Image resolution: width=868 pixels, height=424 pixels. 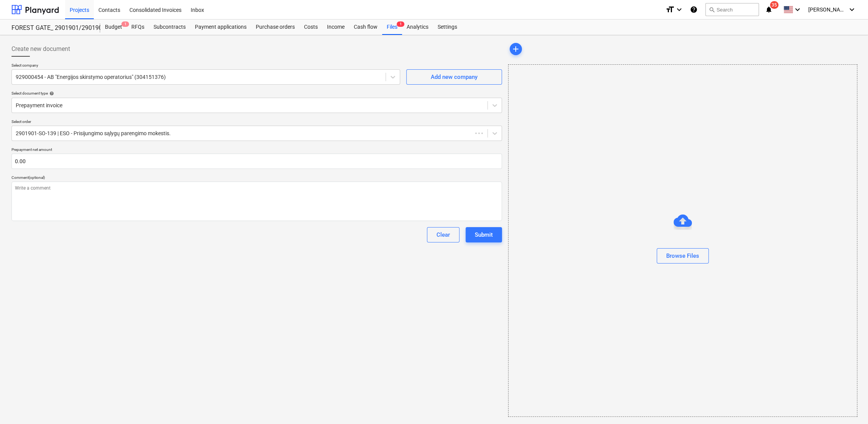 What do you see at coordinates (365, 27) in the screenshot?
I see `a: Cash flow` at bounding box center [365, 27].